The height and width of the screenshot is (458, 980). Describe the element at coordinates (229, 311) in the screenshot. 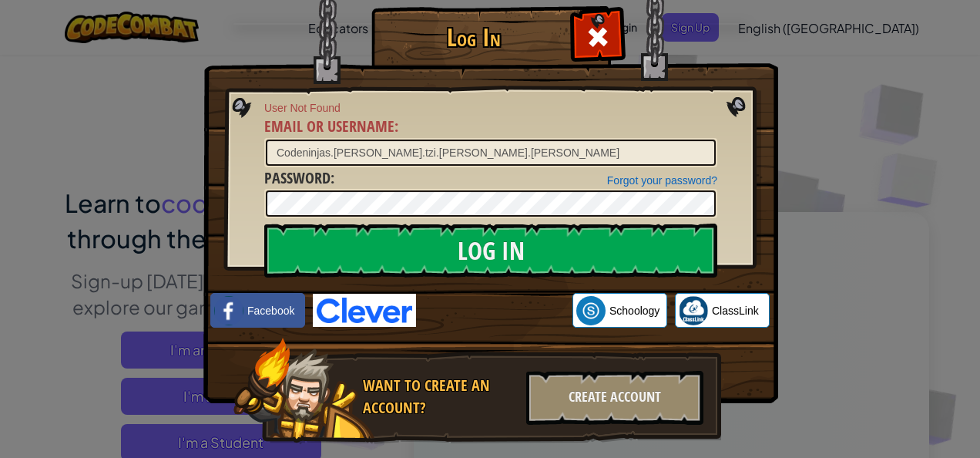

I see `img: facebook_small.png` at that location.